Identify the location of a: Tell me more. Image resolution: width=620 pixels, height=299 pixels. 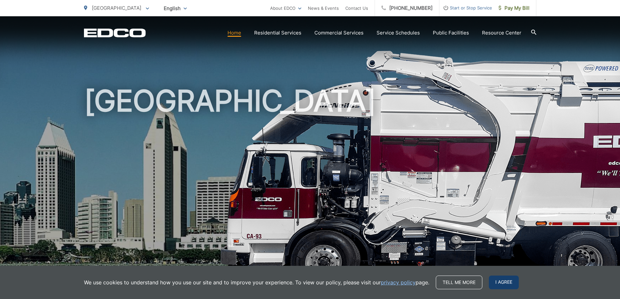
(459, 283).